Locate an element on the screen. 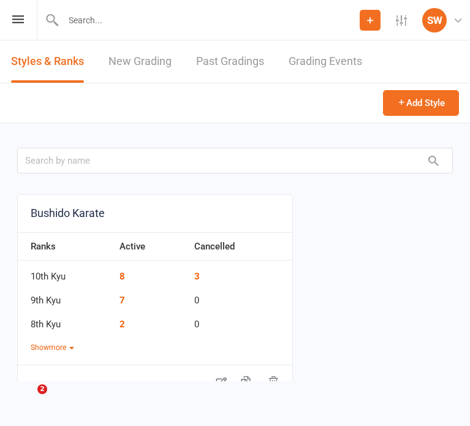  a: Past Gradings is located at coordinates (230, 61).